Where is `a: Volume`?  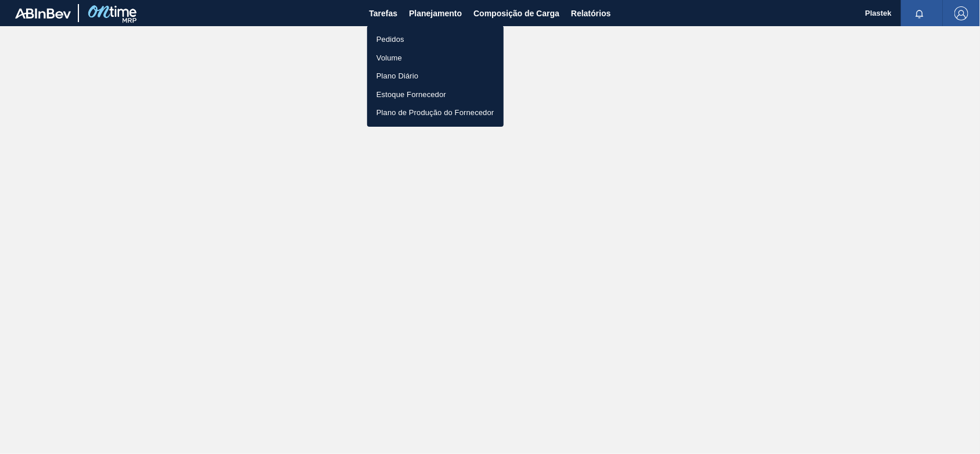 a: Volume is located at coordinates (435, 58).